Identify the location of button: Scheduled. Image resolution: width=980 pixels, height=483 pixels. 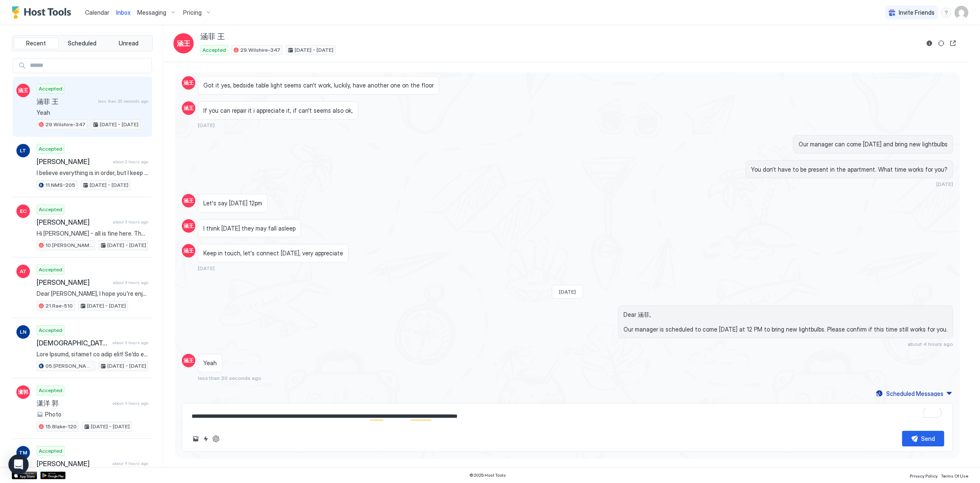
(83, 44).